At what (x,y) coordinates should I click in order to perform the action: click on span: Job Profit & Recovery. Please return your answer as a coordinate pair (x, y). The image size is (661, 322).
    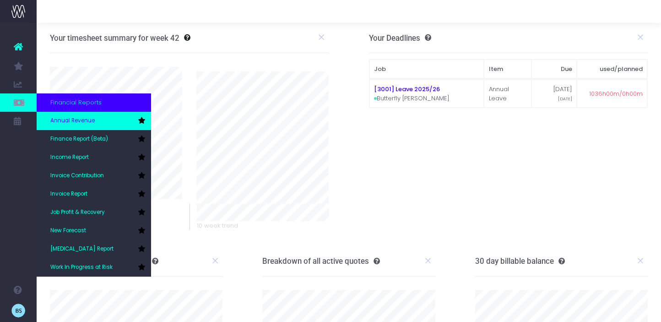
    Looking at the image, I should click on (77, 212).